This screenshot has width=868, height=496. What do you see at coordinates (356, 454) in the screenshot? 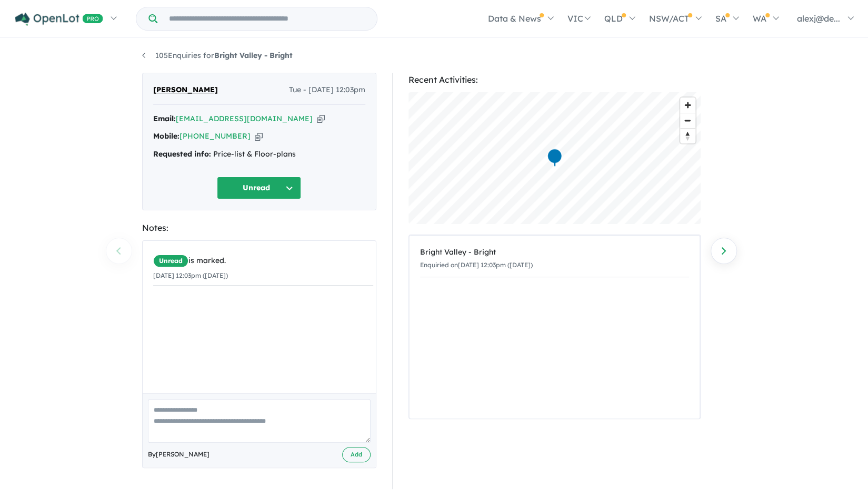
I see `button: Add` at bounding box center [356, 454].